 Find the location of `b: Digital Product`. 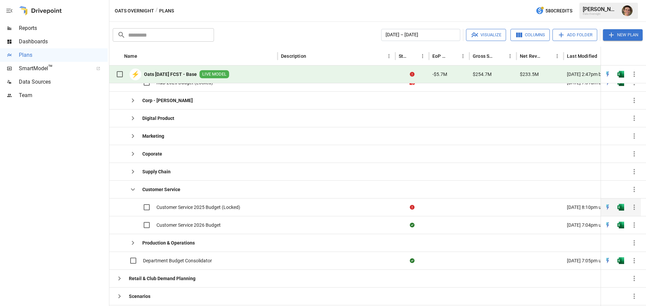

b: Digital Product is located at coordinates (158, 118).